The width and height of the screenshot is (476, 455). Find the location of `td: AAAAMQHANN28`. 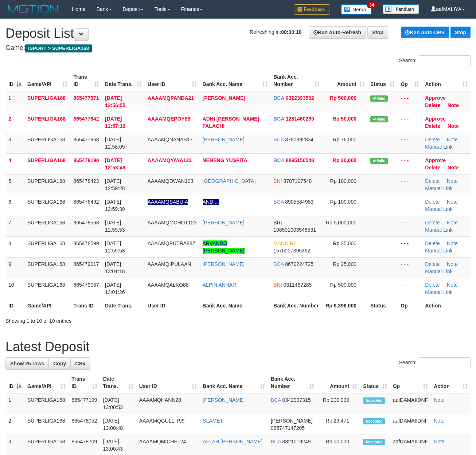

td: AAAAMQHANN28 is located at coordinates (168, 404).